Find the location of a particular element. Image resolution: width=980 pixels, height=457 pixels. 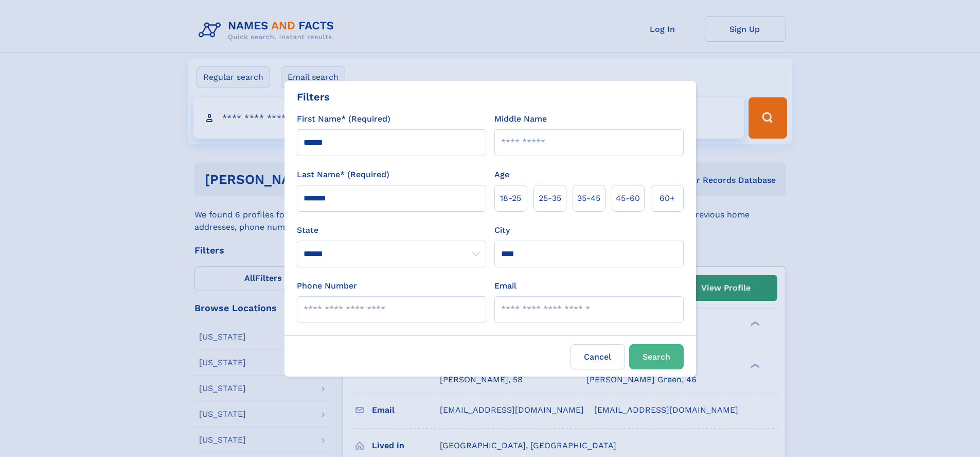

label: Last Name* (Required) is located at coordinates (343, 175).